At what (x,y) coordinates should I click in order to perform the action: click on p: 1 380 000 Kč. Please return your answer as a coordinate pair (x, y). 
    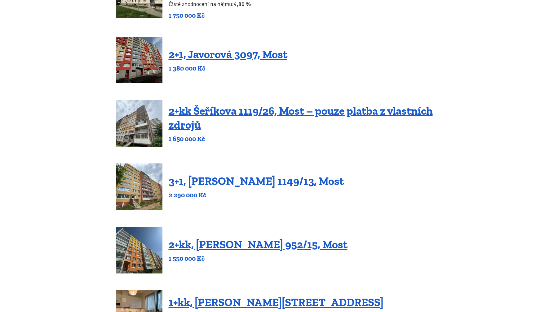
    Looking at the image, I should click on (228, 68).